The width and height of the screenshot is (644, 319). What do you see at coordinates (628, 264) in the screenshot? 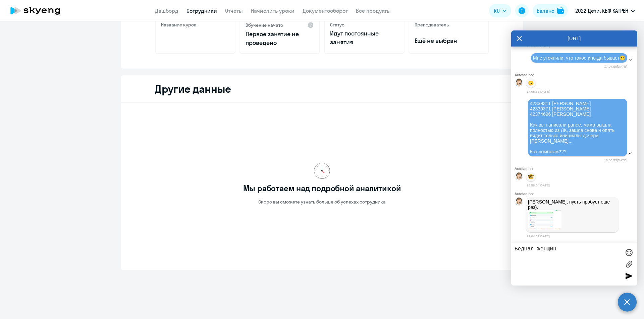
I see `label: Лимит 10 файлов` at bounding box center [628, 264].